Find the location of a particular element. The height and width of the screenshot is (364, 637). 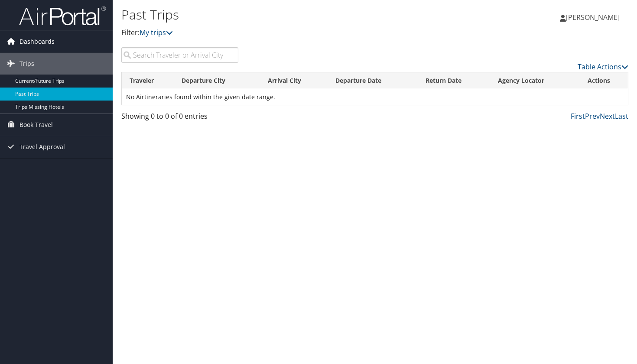

p: Filter: is located at coordinates (291, 33).